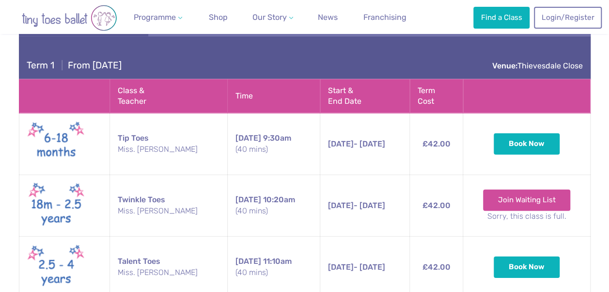 The height and width of the screenshot is (292, 609). What do you see at coordinates (537, 65) in the screenshot?
I see `a: Venue:Thievesdale Close` at bounding box center [537, 65].